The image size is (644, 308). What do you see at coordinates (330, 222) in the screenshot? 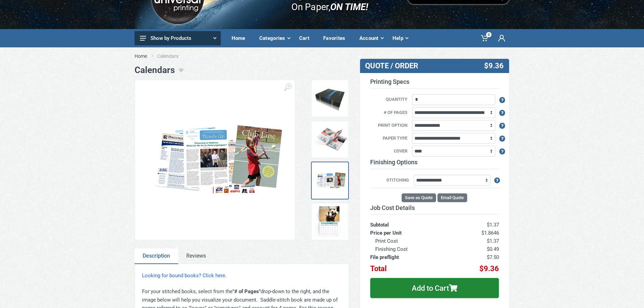
I see `img: Calendar` at bounding box center [330, 222].